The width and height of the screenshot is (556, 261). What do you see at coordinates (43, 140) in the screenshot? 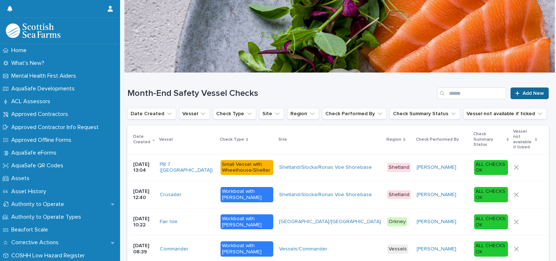
I see `p: Approved Offline Forms` at bounding box center [43, 140].